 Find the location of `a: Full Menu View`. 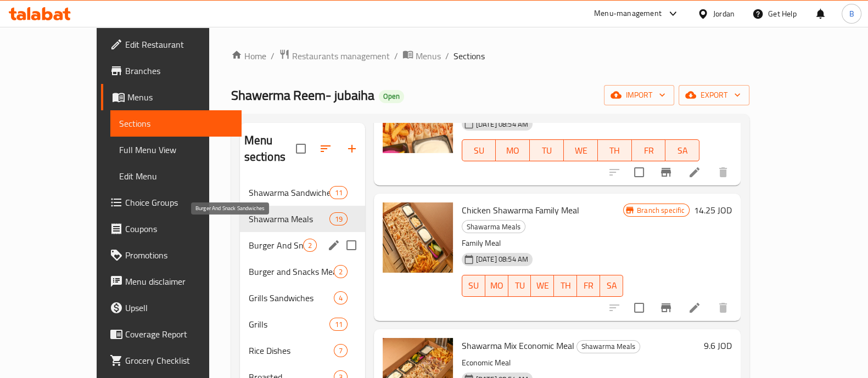

a: Full Menu View is located at coordinates (176, 150).